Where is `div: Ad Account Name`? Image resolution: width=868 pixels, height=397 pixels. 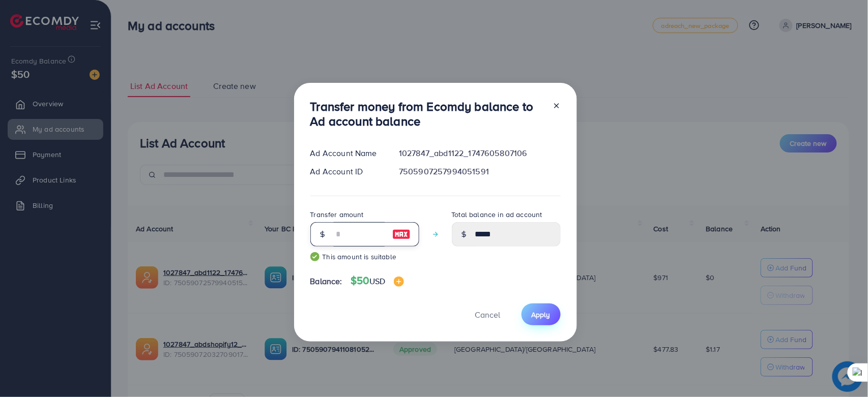
div: Ad Account Name is located at coordinates (346, 153).